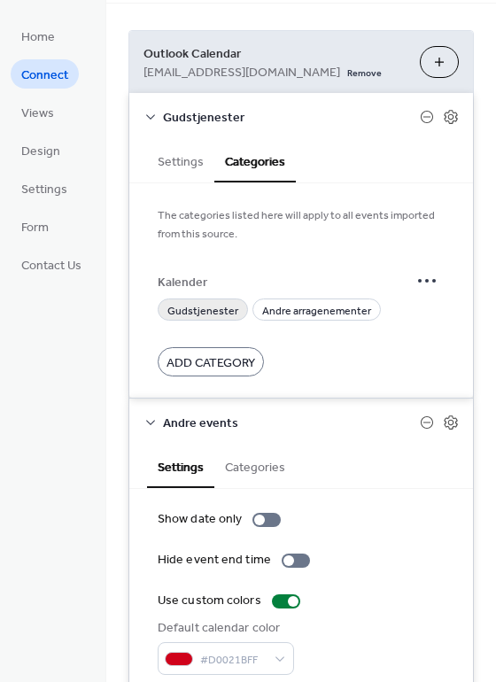 The image size is (496, 682). What do you see at coordinates (41, 150) in the screenshot?
I see `a: Design` at bounding box center [41, 150].